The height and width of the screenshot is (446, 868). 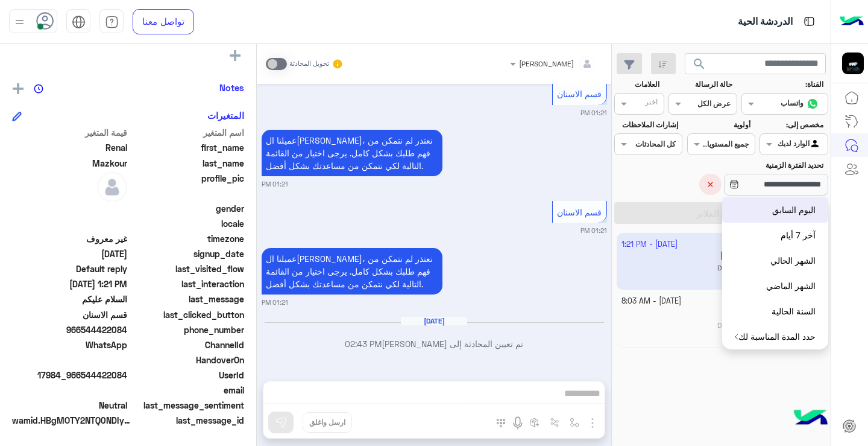 What do you see at coordinates (69, 283) in the screenshot?
I see `span: 2025-09-20T10:21:31.043Z` at bounding box center [69, 283].